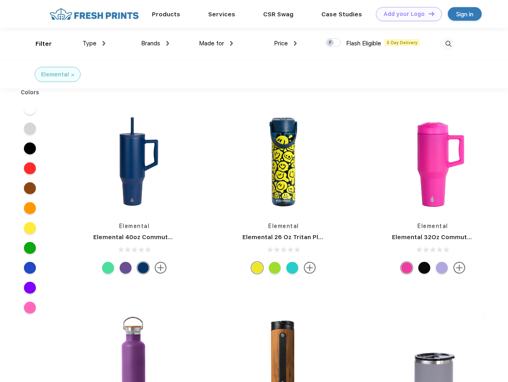 The image size is (508, 382). I want to click on a: Services, so click(222, 14).